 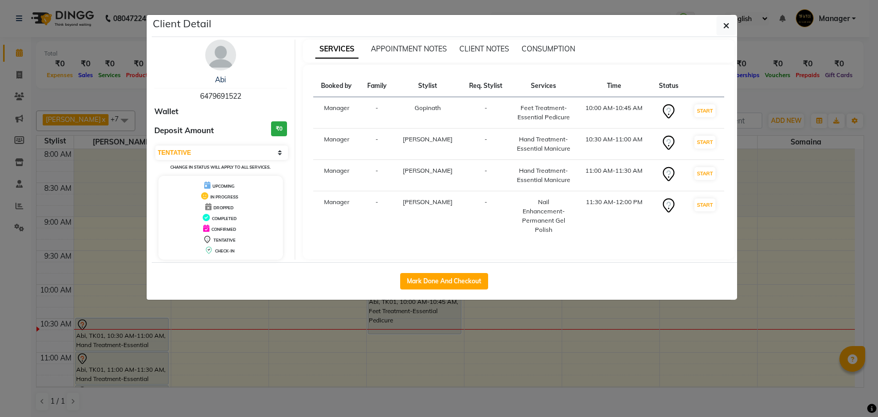 What do you see at coordinates (223, 186) in the screenshot?
I see `span: UPCOMING` at bounding box center [223, 186].